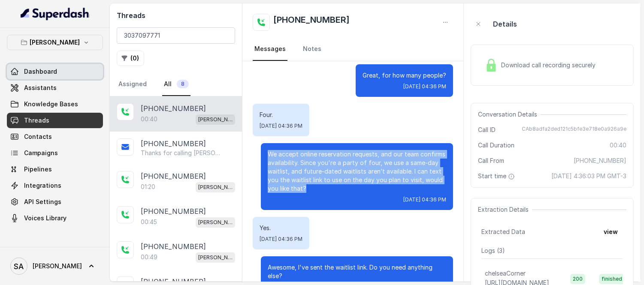 This screenshot has height=285, width=644. Describe the element at coordinates (40, 88) in the screenshot. I see `span: Assistants` at that location.